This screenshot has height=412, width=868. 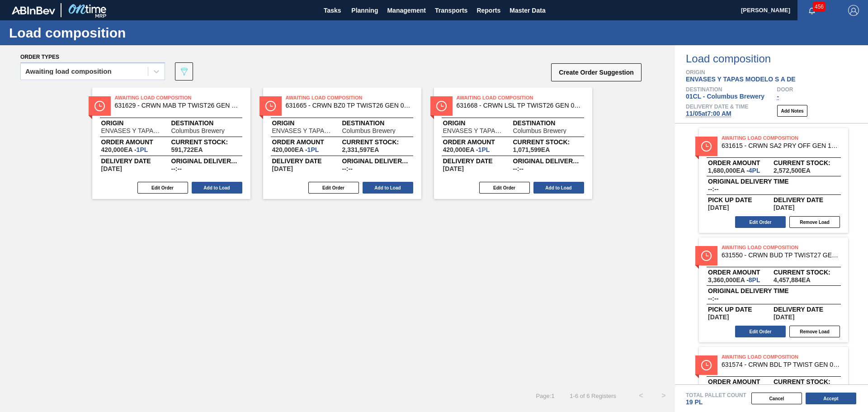 What do you see at coordinates (454, 169) in the screenshot?
I see `span: 11/05/2025` at bounding box center [454, 169].